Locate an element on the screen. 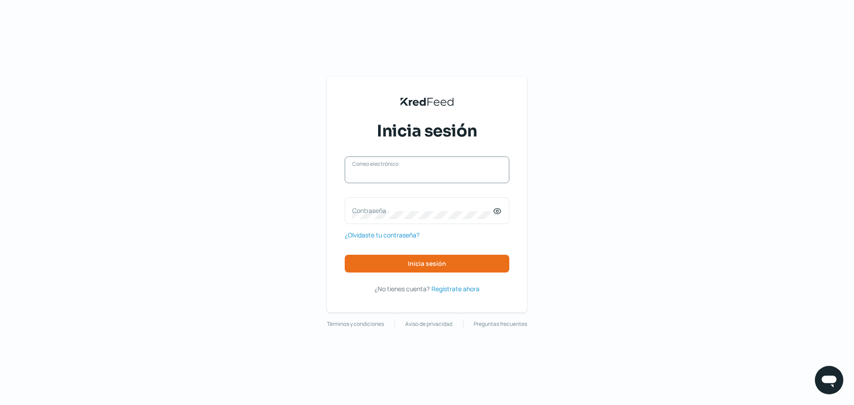 Image resolution: width=854 pixels, height=405 pixels. a: Preguntas frecuentes is located at coordinates (500, 324).